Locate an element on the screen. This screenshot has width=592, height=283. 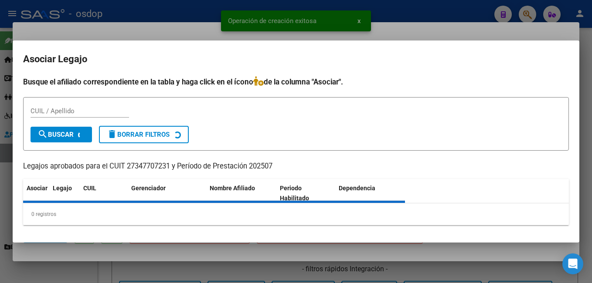
button: Borrar Filtros is located at coordinates (144, 135).